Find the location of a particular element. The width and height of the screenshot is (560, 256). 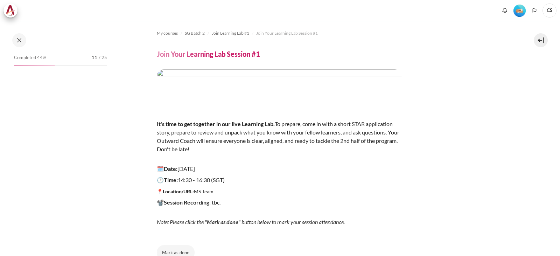

span: / 25 is located at coordinates (103, 58).